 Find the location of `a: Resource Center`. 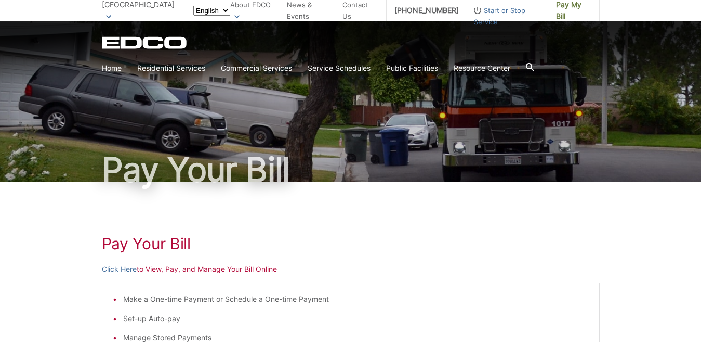

a: Resource Center is located at coordinates (482, 68).